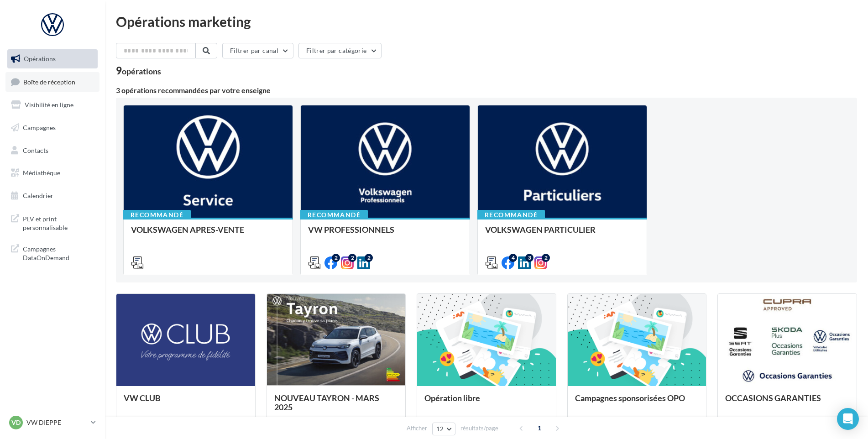 The image size is (868, 439). What do you see at coordinates (52, 252) in the screenshot?
I see `a: Campagnes DataOnDemand` at bounding box center [52, 252].